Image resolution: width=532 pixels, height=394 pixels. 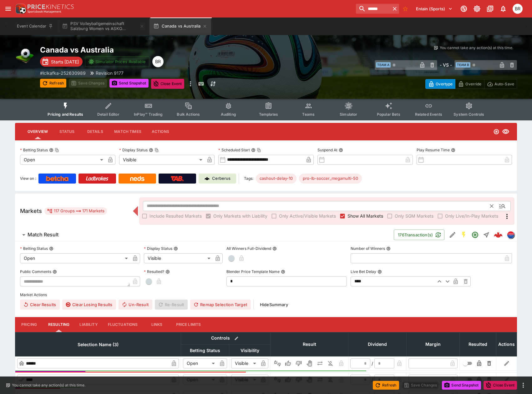 I want to click on button: PSV Volleyballgemeinschaft Salzburg Women vs ASKO..., so click(x=104, y=26).